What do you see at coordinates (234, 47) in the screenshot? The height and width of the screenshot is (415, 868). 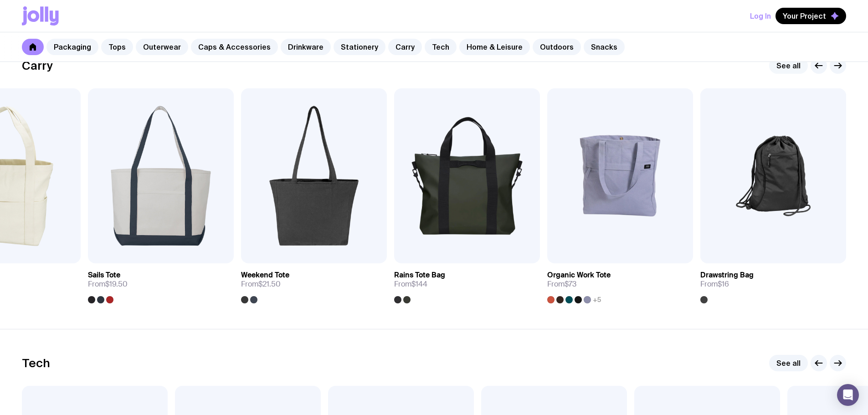 I see `a: Caps & Accessories` at bounding box center [234, 47].